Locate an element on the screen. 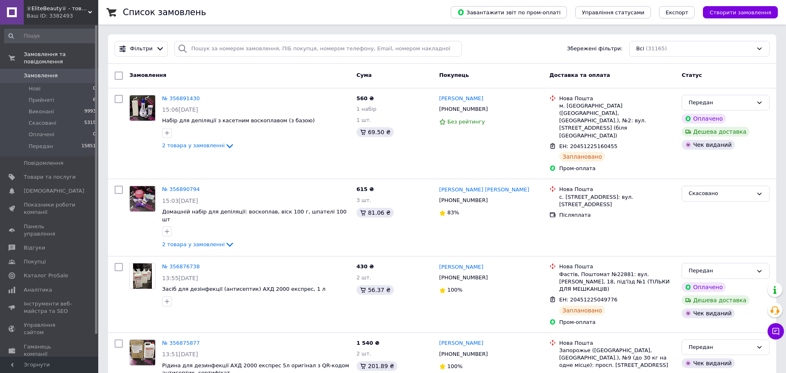 The width and height of the screenshot is (786, 373). span: Статус is located at coordinates (692, 75).